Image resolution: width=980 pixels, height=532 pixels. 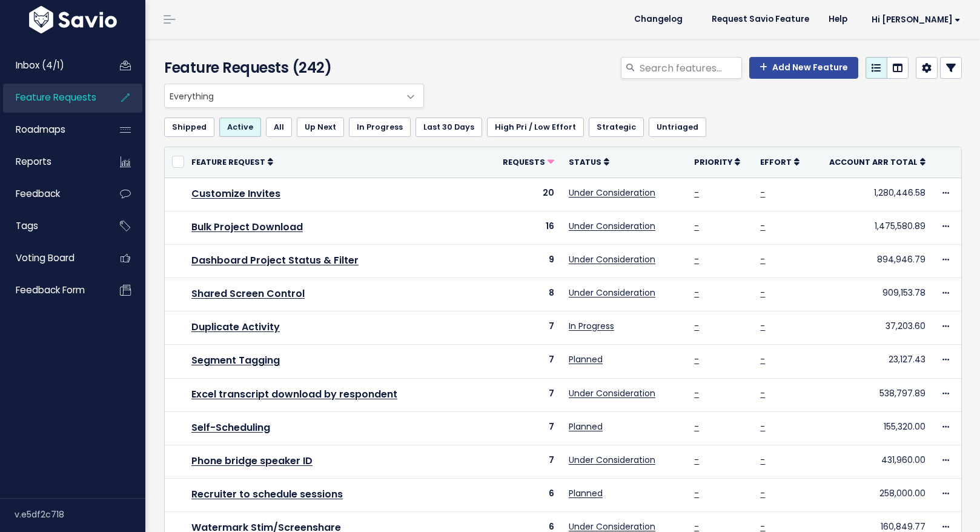 I want to click on td: 155,320.00, so click(x=873, y=428).